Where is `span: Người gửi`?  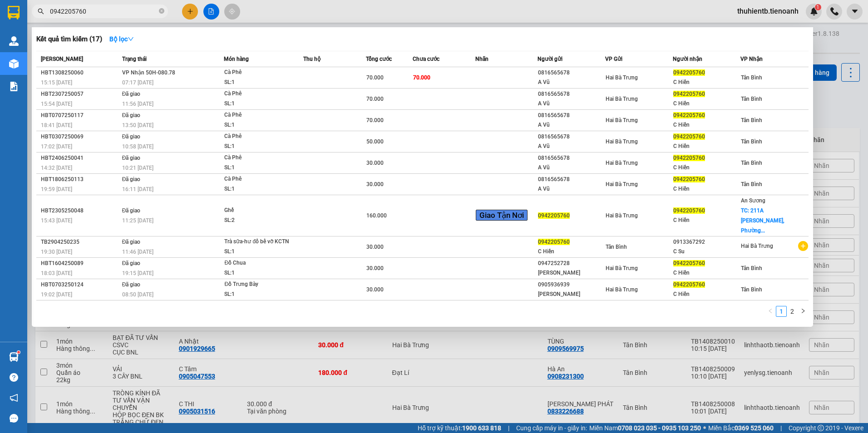
span: Người gửi is located at coordinates (550, 59).